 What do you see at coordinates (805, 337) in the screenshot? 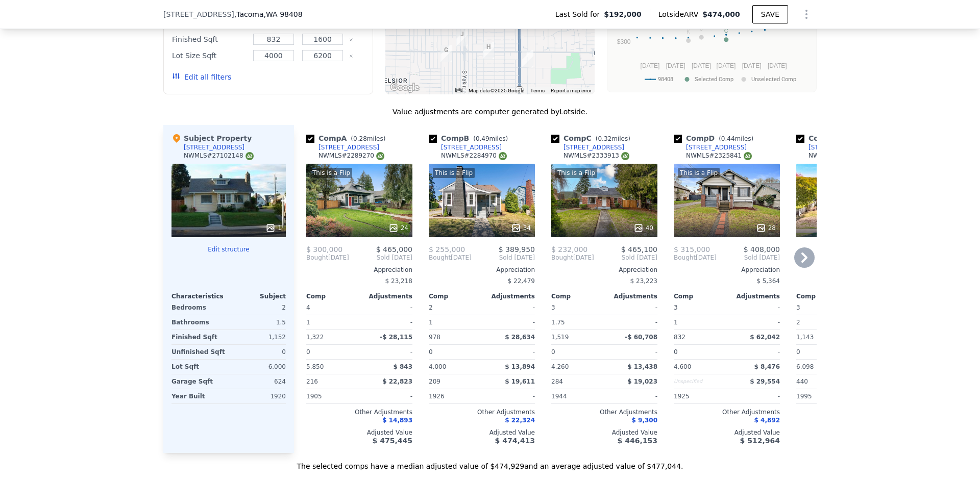
I see `span: 1,143` at bounding box center [805, 337].